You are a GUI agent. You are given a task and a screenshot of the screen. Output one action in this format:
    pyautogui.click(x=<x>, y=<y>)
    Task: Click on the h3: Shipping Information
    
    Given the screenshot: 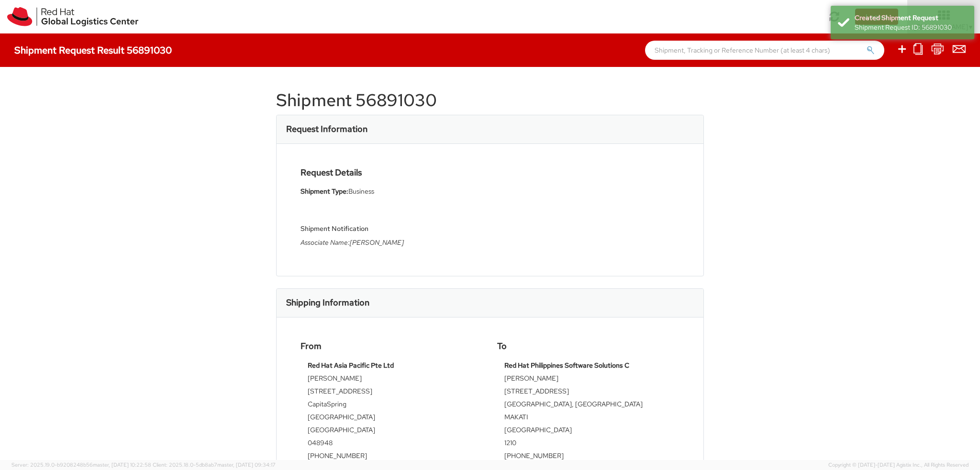 What is the action you would take?
    pyautogui.click(x=328, y=303)
    